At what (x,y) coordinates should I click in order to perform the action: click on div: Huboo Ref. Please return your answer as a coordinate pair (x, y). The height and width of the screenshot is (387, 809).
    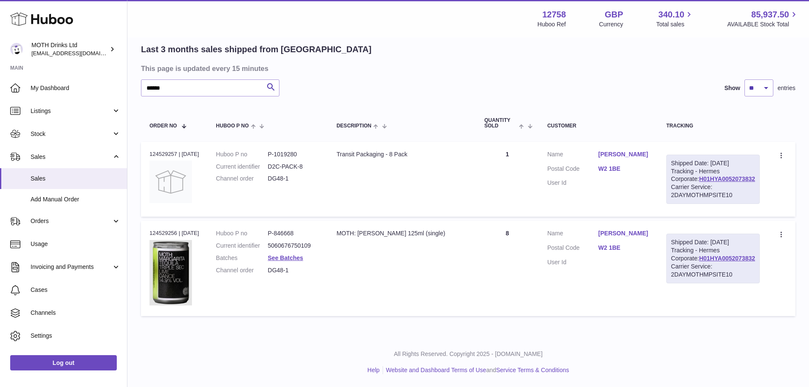
    Looking at the image, I should click on (552, 24).